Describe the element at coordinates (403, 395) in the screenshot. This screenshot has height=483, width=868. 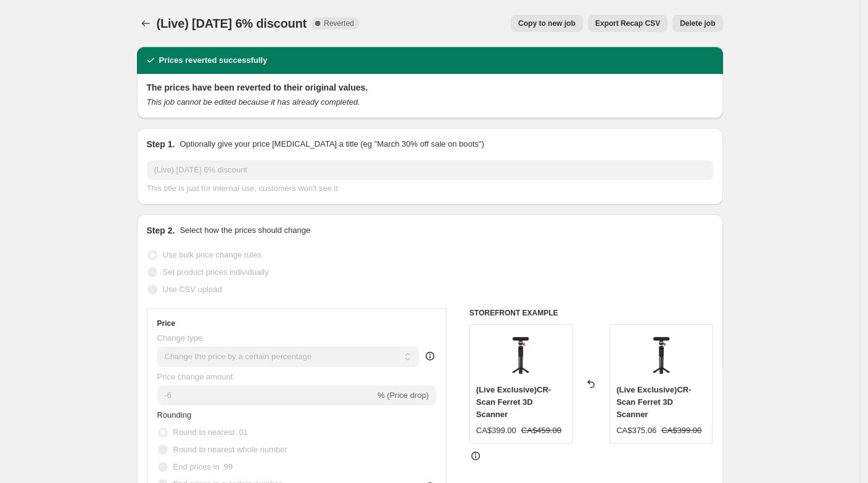
I see `span: % (Price drop)` at that location.